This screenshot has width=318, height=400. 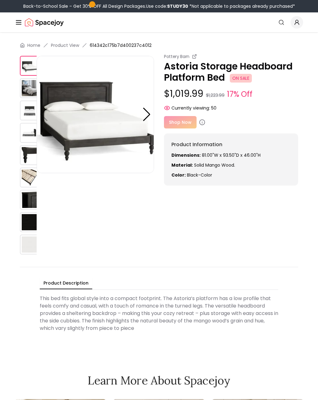 I want to click on strong: Color:, so click(x=178, y=175).